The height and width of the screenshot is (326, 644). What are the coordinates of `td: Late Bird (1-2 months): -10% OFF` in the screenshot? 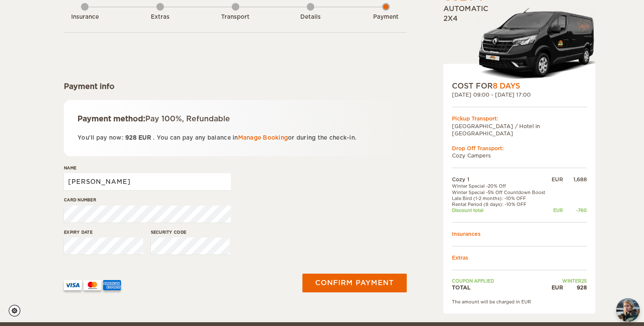 It's located at (501, 199).